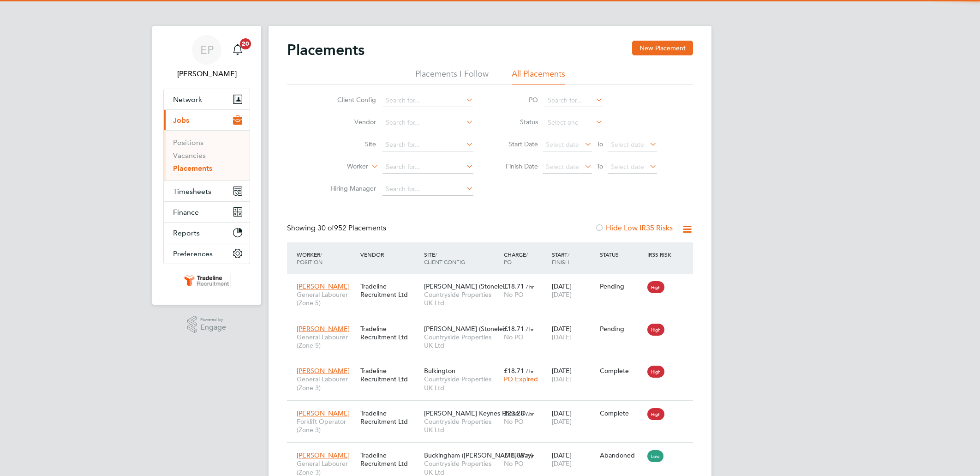 This screenshot has height=476, width=980. What do you see at coordinates (349, 100) in the screenshot?
I see `label: Client Config` at bounding box center [349, 100].